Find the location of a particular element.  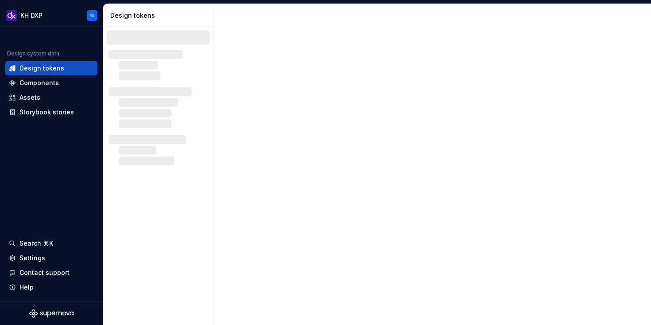

div: Help is located at coordinates (27, 287).